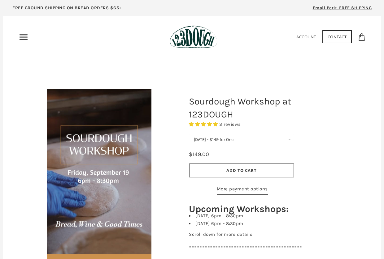 The image size is (384, 259). Describe the element at coordinates (342, 10) in the screenshot. I see `a: Email Perk: FREE SHIPPING` at that location.